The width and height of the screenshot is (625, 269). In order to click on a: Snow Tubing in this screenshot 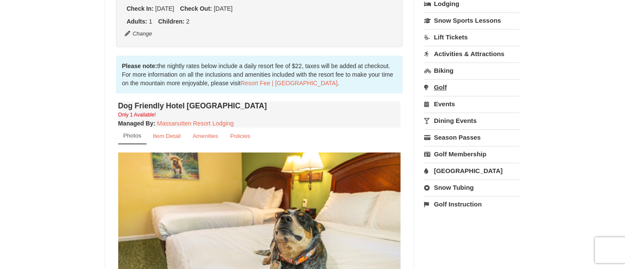, I will do `click(472, 187)`.